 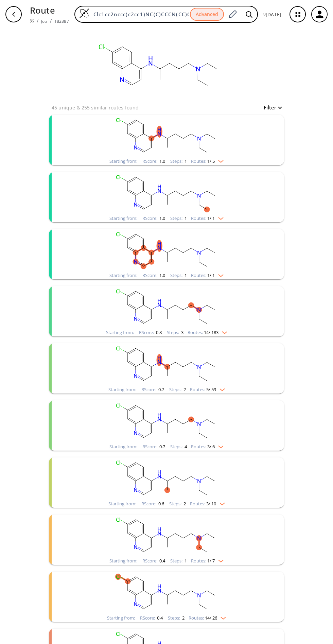 What do you see at coordinates (159, 66) in the screenshot?
I see `svg: Clc1cc2nccc(c2cc1)NC(C)CCCN(CC)CC` at bounding box center [159, 66].